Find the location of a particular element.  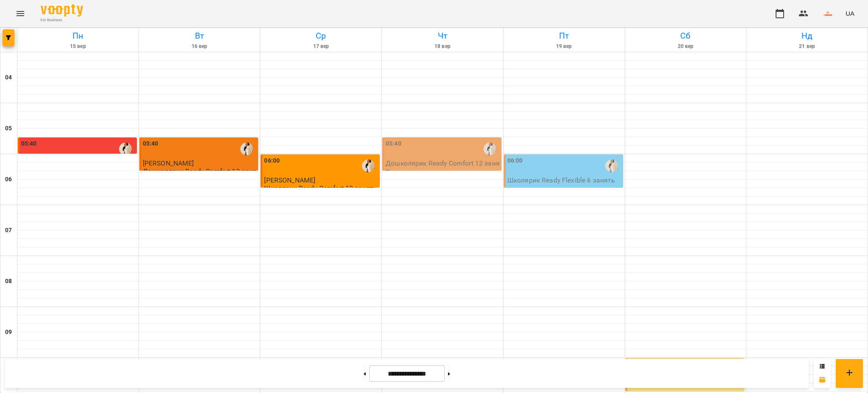

h6: Пн is located at coordinates (78, 36).